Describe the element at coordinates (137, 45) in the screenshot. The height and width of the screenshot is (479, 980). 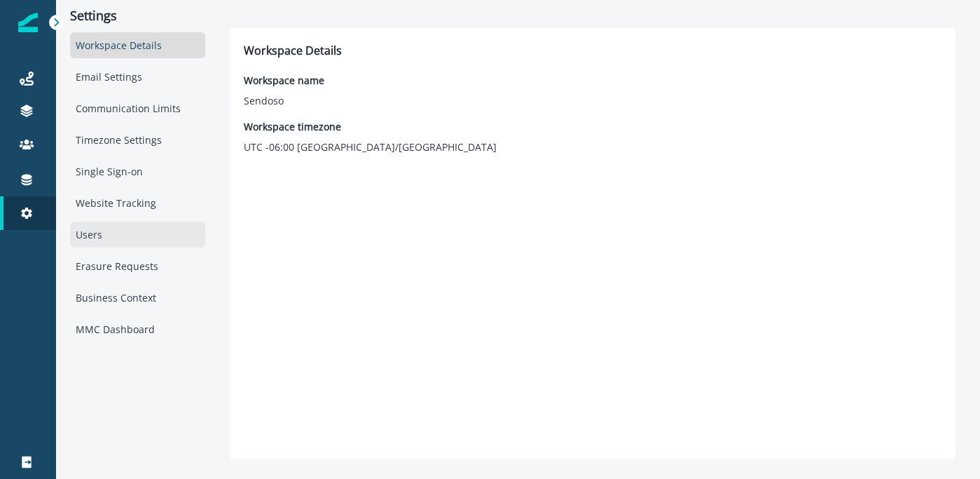
I see `div: Workspace Details` at that location.